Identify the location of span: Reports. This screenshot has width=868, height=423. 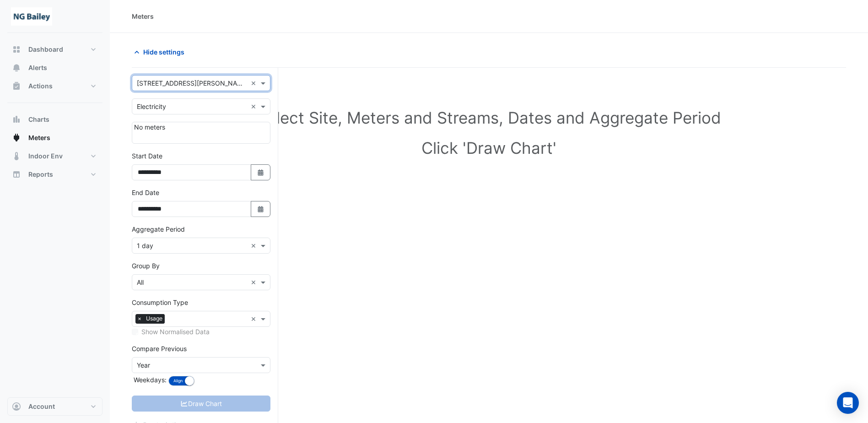
(40, 175).